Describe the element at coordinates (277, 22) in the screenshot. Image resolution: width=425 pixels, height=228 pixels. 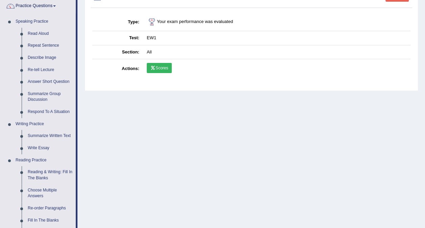
I see `td: Your exam performance was evaluated` at that location.